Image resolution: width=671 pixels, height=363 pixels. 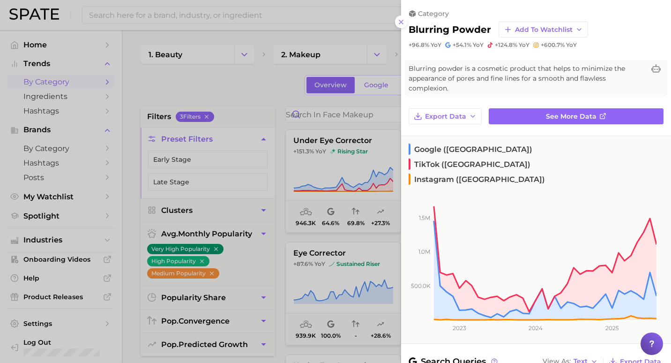 I want to click on a: See more data, so click(x=576, y=116).